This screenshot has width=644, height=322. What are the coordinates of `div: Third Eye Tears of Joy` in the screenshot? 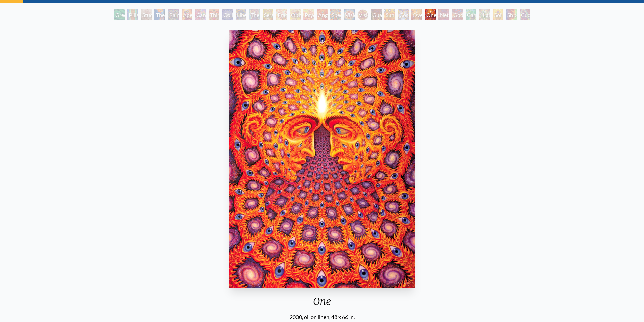 It's located at (214, 15).